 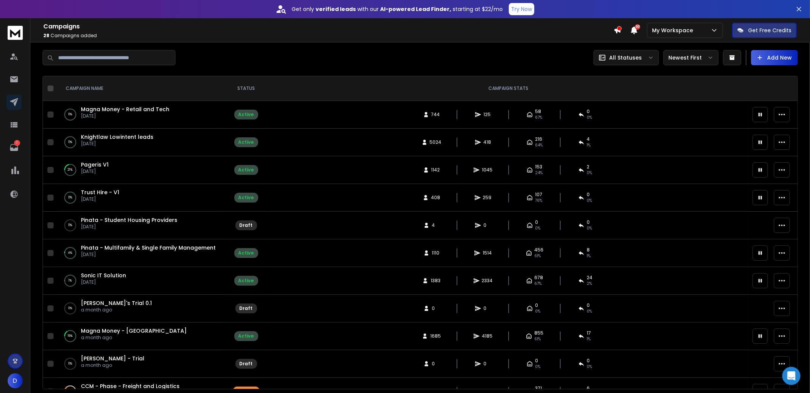 I want to click on span: 1110, so click(x=436, y=253).